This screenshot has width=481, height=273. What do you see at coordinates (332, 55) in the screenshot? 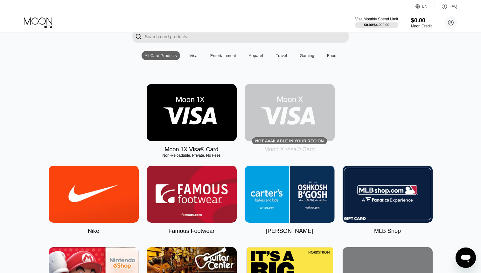
I see `div: Food` at bounding box center [332, 55].